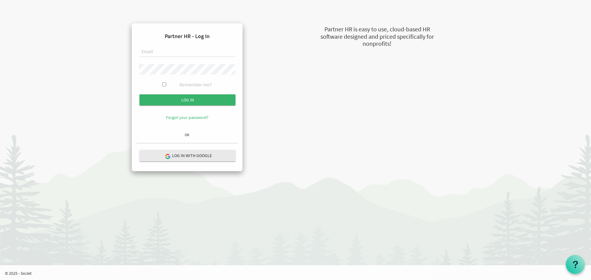 Image resolution: width=591 pixels, height=280 pixels. I want to click on h6: OR, so click(187, 135).